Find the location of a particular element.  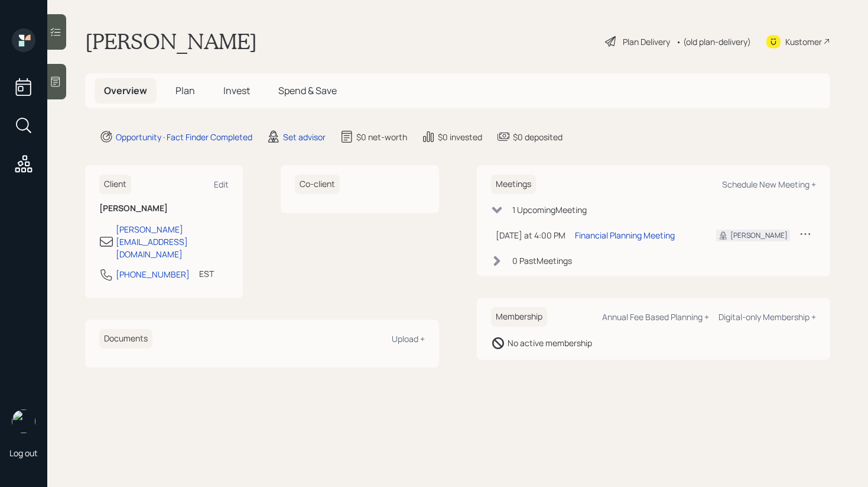

div: 1 Upcoming Meeting is located at coordinates (550, 210).